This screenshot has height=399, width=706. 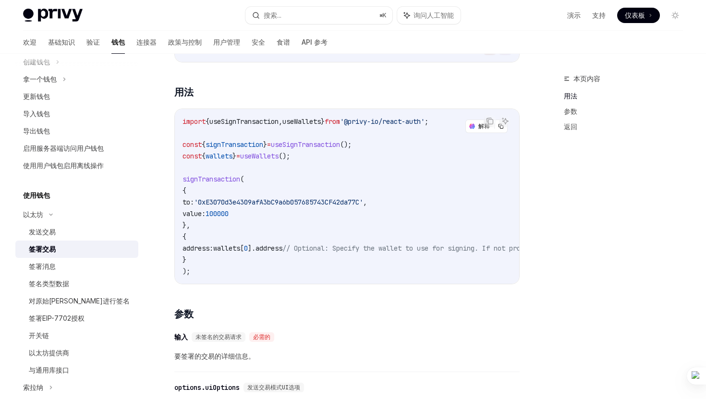 I want to click on a: 签署交易, so click(x=77, y=249).